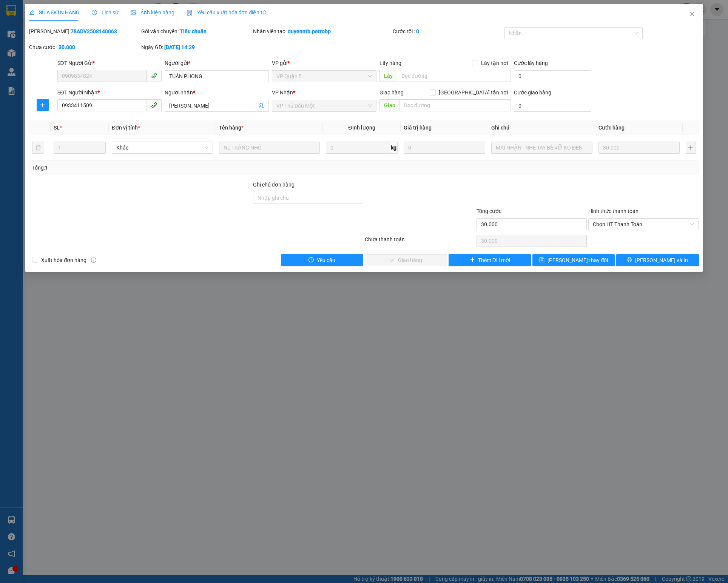 The width and height of the screenshot is (728, 583). Describe the element at coordinates (282, 92) in the screenshot. I see `span: VP Nhận` at that location.